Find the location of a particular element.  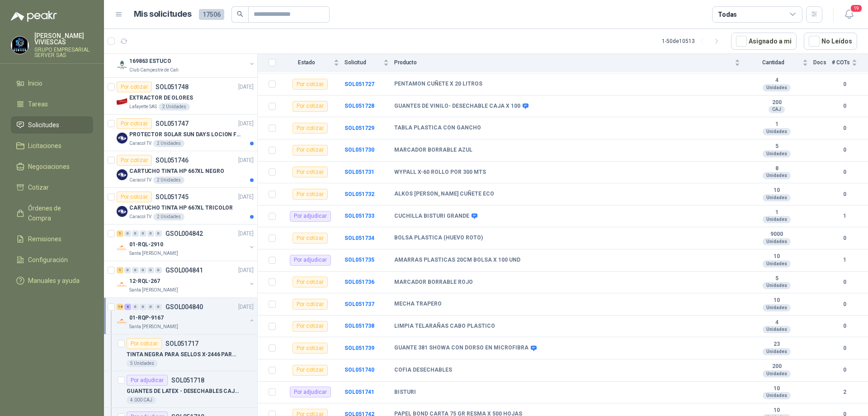

div: 4.000 CAJ is located at coordinates (141, 400).